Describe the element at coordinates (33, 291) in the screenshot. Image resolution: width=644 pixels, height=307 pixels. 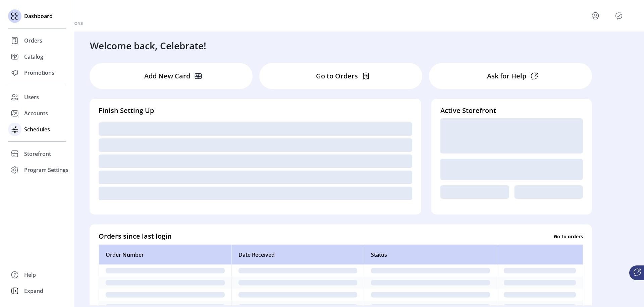
I see `span: Expand` at that location.